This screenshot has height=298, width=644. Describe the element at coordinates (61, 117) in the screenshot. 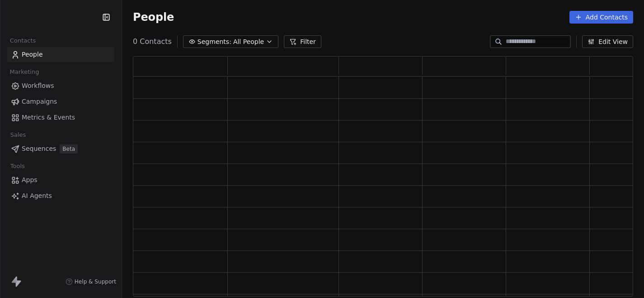

I see `a: Metrics & Events` at that location.